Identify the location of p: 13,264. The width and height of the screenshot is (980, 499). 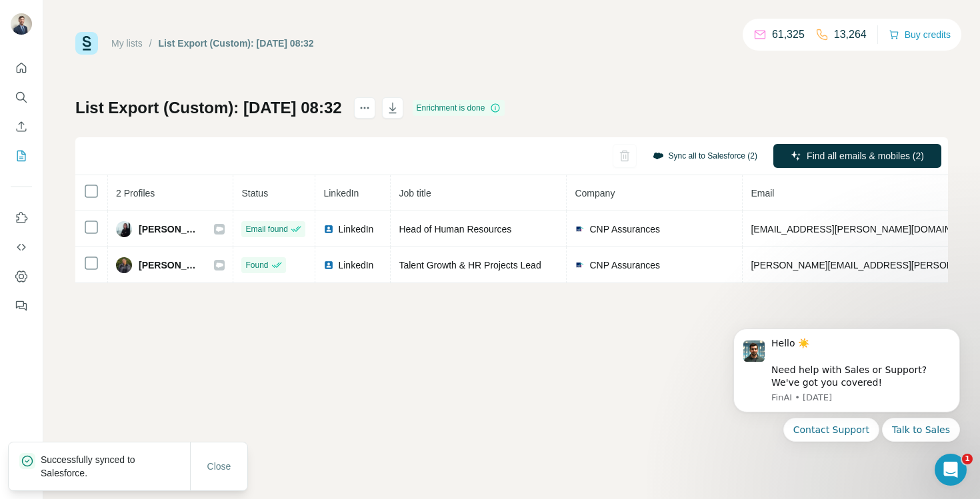
(850, 35).